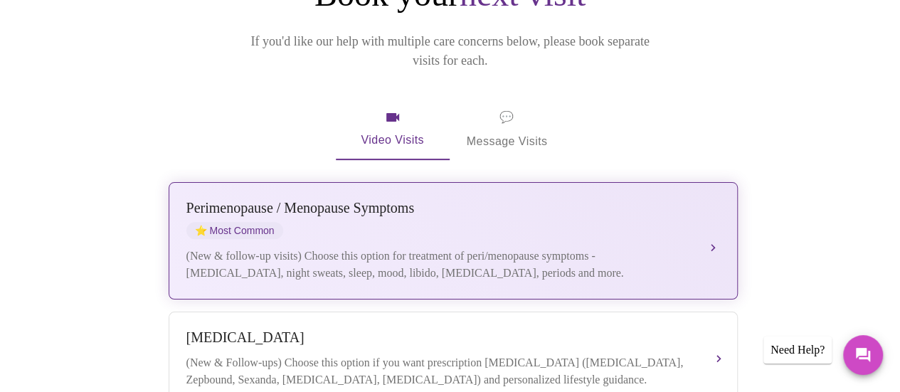 The width and height of the screenshot is (900, 392). I want to click on button: Perimenopause / Menopause SymptomsstarMost Common(New & follow-up visits) Choose this option for ..., so click(453, 241).